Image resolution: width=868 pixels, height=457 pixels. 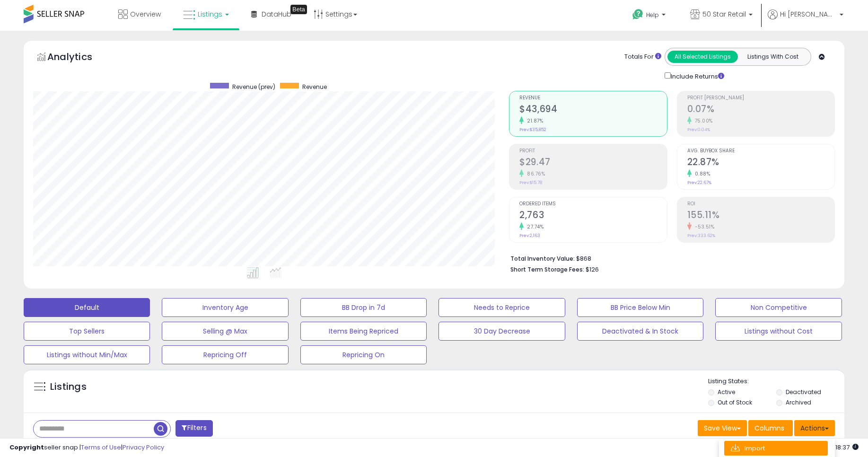 What do you see at coordinates (638, 14) in the screenshot?
I see `i: Get Help` at bounding box center [638, 14].